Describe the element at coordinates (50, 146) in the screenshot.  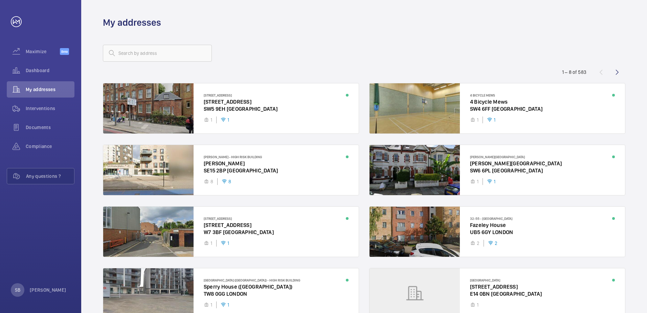
I see `span: Compliance` at that location.